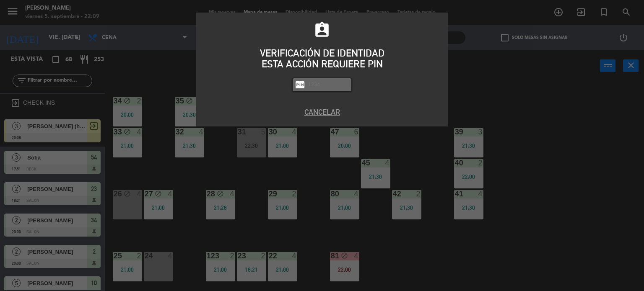 This screenshot has width=644, height=291. What do you see at coordinates (322, 30) in the screenshot?
I see `i: assignment_ind` at bounding box center [322, 30].